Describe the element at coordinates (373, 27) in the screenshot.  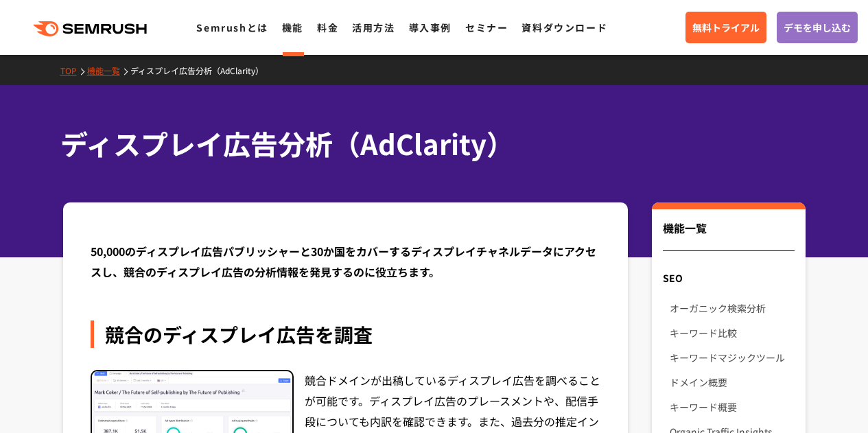
I see `a: 活用方法` at that location.